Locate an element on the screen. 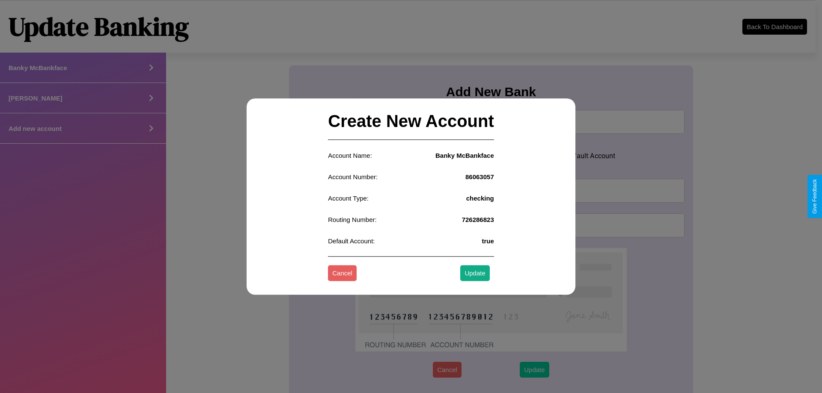 The image size is (822, 393). h4: true is located at coordinates (488, 241).